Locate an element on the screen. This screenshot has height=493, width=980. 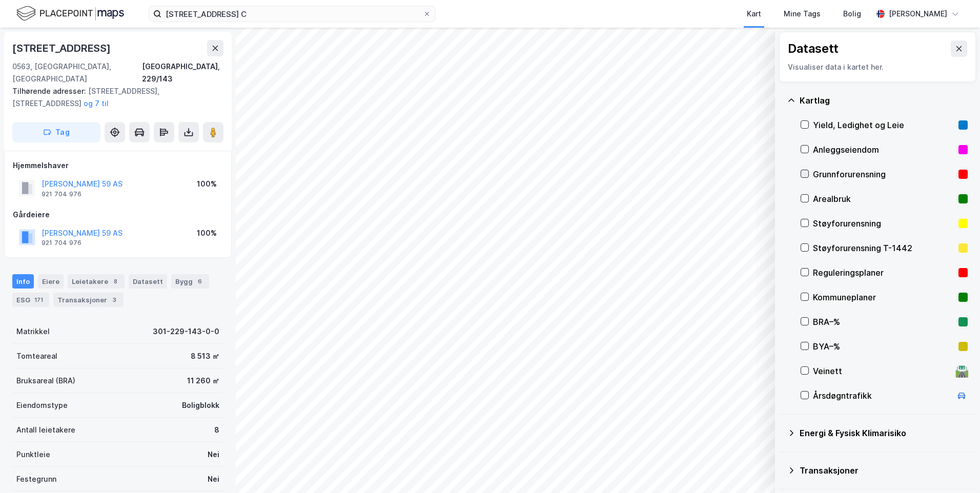
div: Gårdeiere is located at coordinates (118, 215).